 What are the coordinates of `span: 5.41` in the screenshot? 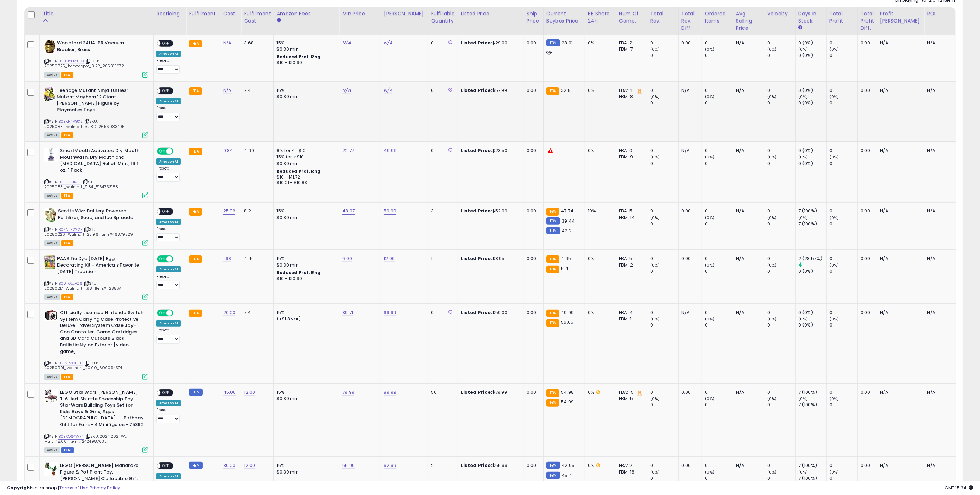 It's located at (565, 268).